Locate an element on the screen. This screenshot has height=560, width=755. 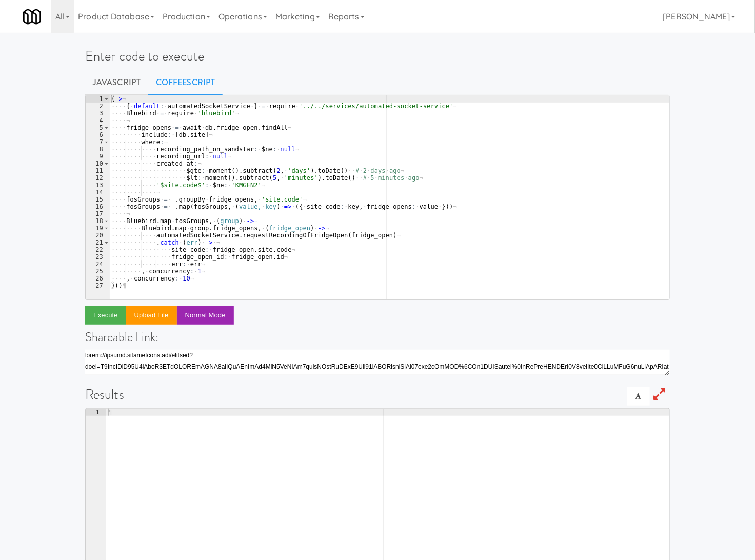
h1: Enter code to execute is located at coordinates (377, 56).